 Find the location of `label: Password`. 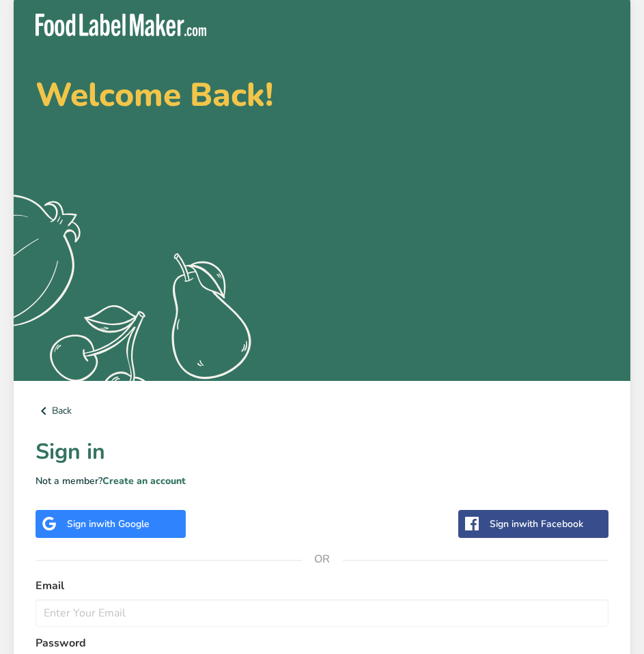

label: Password is located at coordinates (322, 643).